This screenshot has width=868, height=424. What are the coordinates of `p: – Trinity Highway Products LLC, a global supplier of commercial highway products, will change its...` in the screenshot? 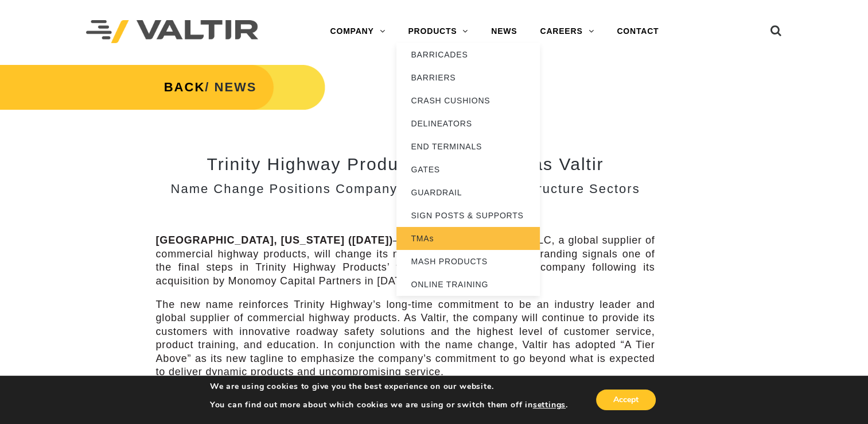 It's located at (406, 261).